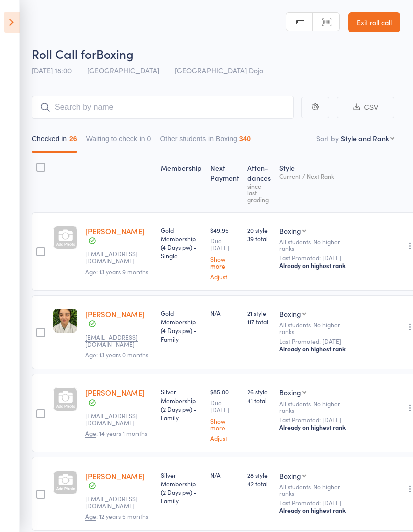 This screenshot has height=532, width=413. Describe the element at coordinates (119, 141) in the screenshot. I see `button: Waiting to check in0` at that location.